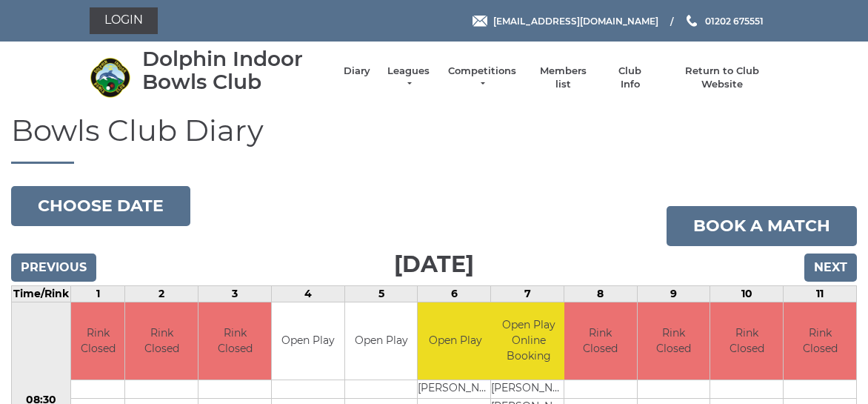  I want to click on h1: Bowls Club Diary, so click(434, 138).